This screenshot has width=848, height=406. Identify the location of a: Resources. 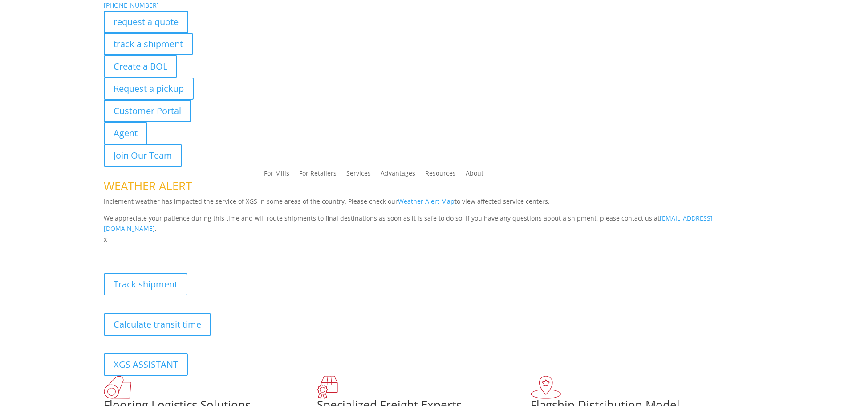
(440, 175).